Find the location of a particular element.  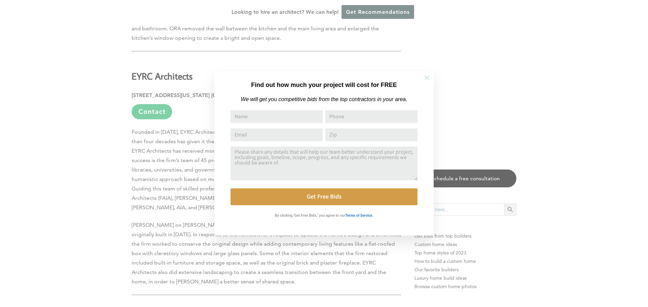

button: Get Free Bids is located at coordinates (324, 197).